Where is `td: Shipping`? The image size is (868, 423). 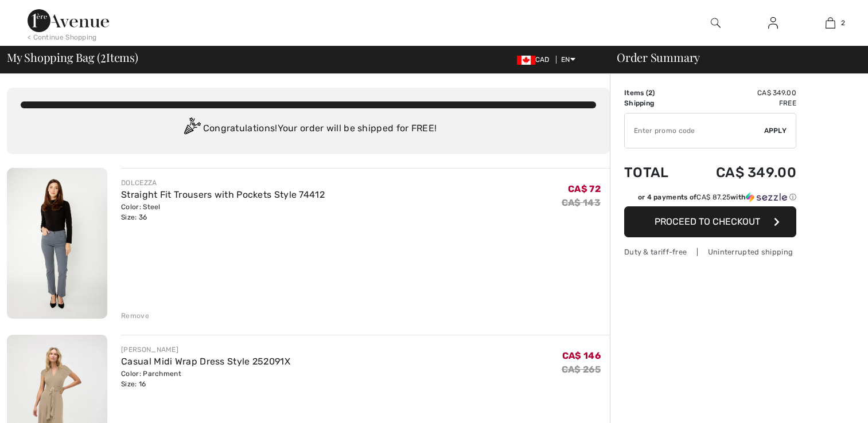
td: Shipping is located at coordinates (655, 103).